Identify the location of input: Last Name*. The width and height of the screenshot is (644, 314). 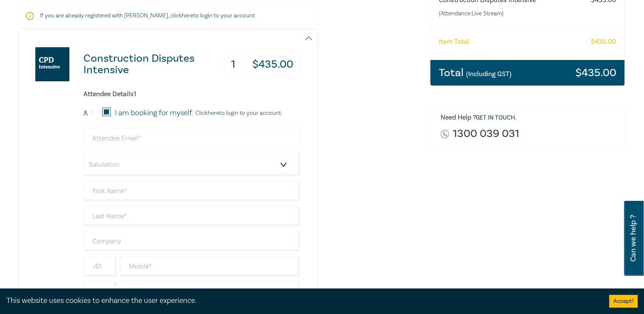
(192, 216).